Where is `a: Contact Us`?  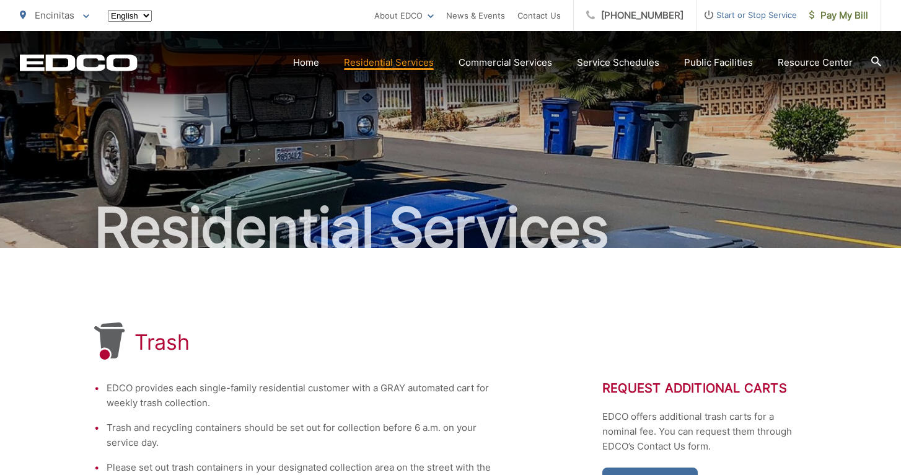
a: Contact Us is located at coordinates (539, 15).